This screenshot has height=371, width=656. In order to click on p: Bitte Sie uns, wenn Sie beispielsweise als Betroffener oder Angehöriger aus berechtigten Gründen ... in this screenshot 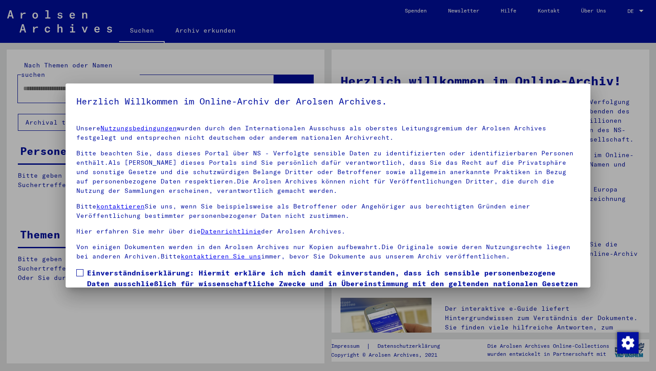, I will do `click(328, 211)`.